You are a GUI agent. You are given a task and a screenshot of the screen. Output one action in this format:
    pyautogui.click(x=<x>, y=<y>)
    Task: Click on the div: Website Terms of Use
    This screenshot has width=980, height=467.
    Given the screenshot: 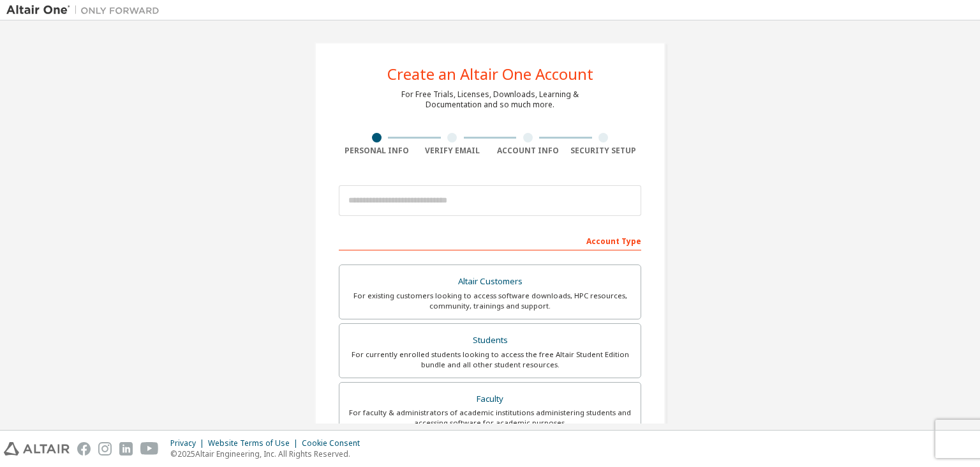 What is the action you would take?
    pyautogui.click(x=254, y=443)
    